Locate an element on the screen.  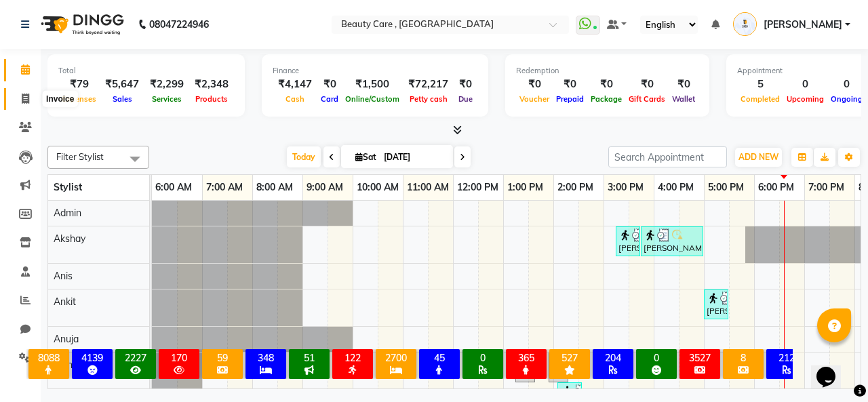
span: Online/Custom is located at coordinates (372, 99).